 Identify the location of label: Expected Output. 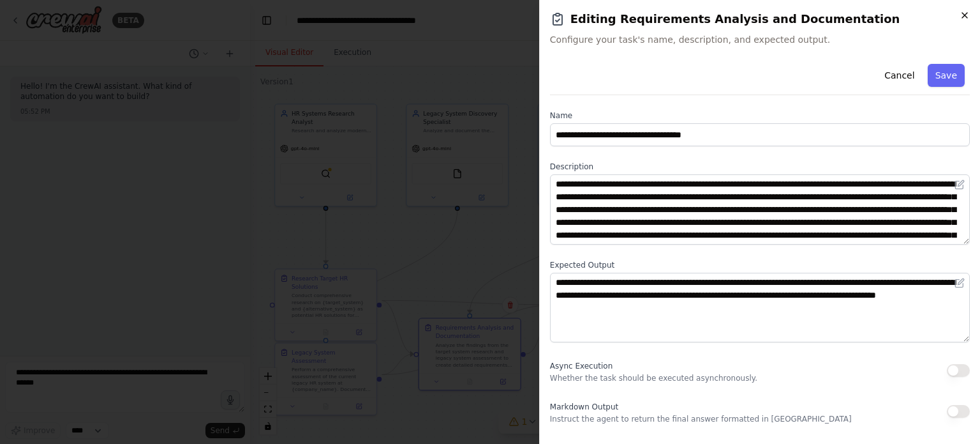
(760, 265).